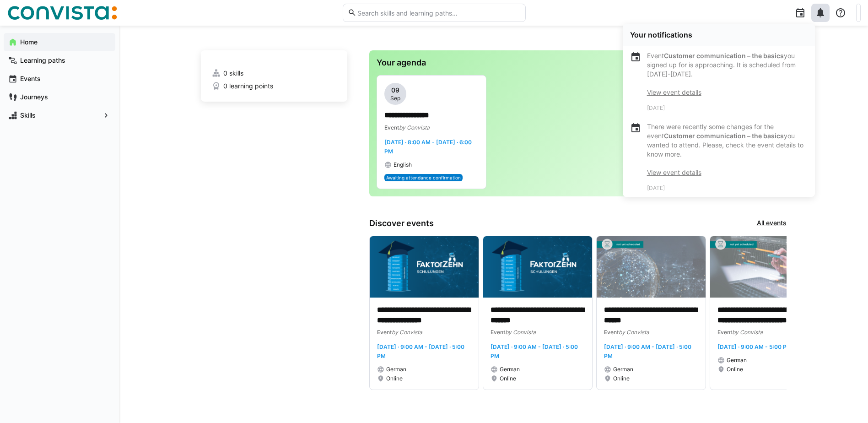  What do you see at coordinates (401, 223) in the screenshot?
I see `h3: Discover events` at bounding box center [401, 223].